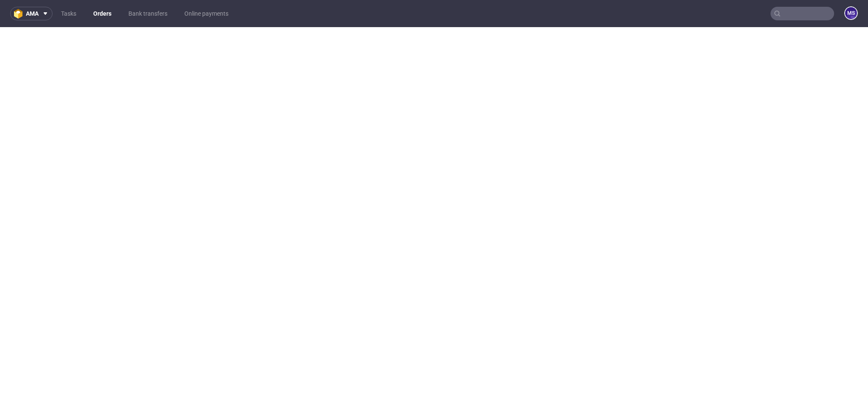 The image size is (868, 397). I want to click on img: logo, so click(20, 13).